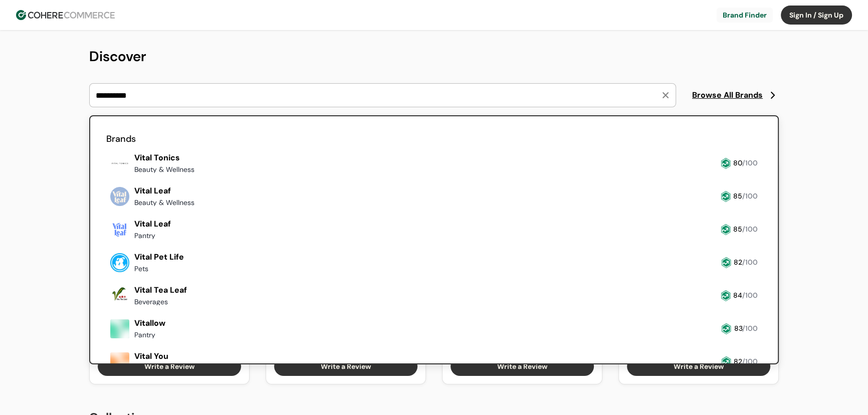 The image size is (868, 415). What do you see at coordinates (738, 328) in the screenshot?
I see `span: 83` at bounding box center [738, 328].